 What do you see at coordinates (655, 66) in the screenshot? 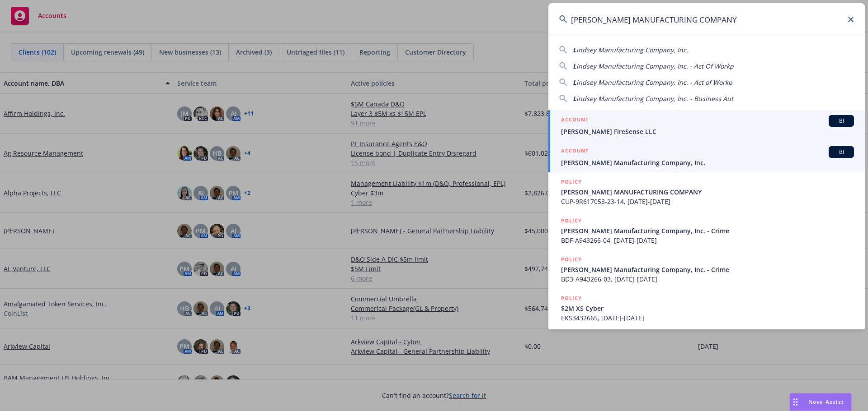
I see `span: indsey Manufacturing Company, Inc. - Act Of Workp` at bounding box center [655, 66].